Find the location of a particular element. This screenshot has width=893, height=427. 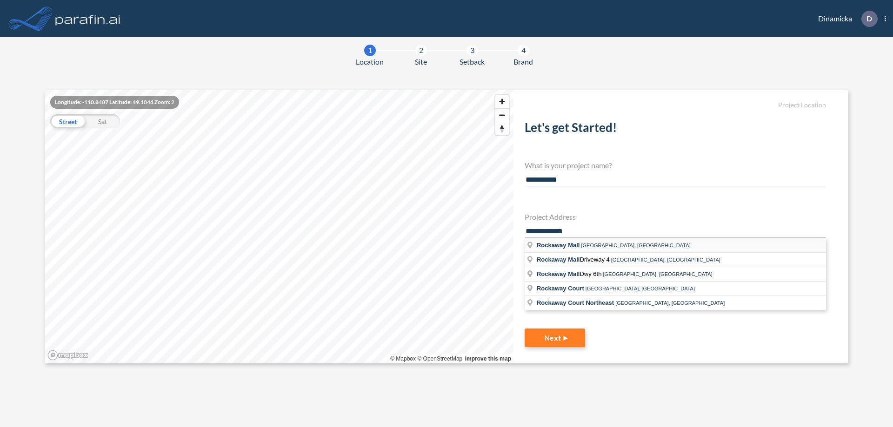

span: Setback is located at coordinates (472, 62).